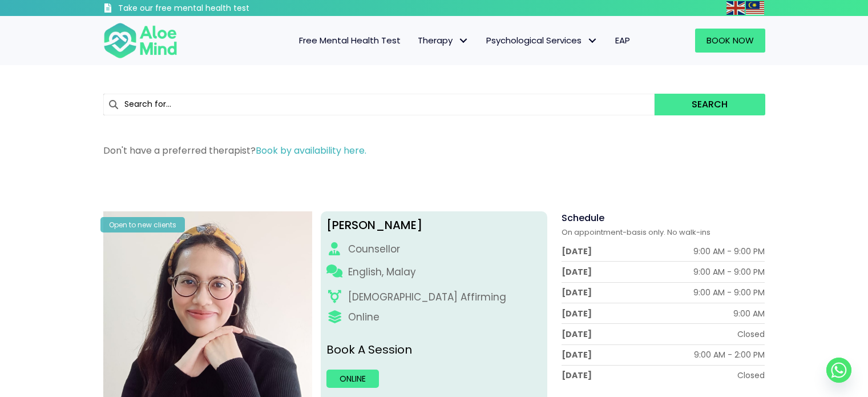  I want to click on a: Book Now, so click(731, 41).